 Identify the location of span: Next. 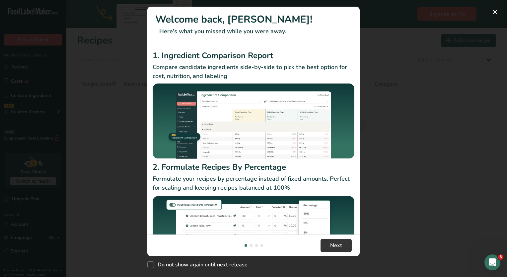
(336, 245).